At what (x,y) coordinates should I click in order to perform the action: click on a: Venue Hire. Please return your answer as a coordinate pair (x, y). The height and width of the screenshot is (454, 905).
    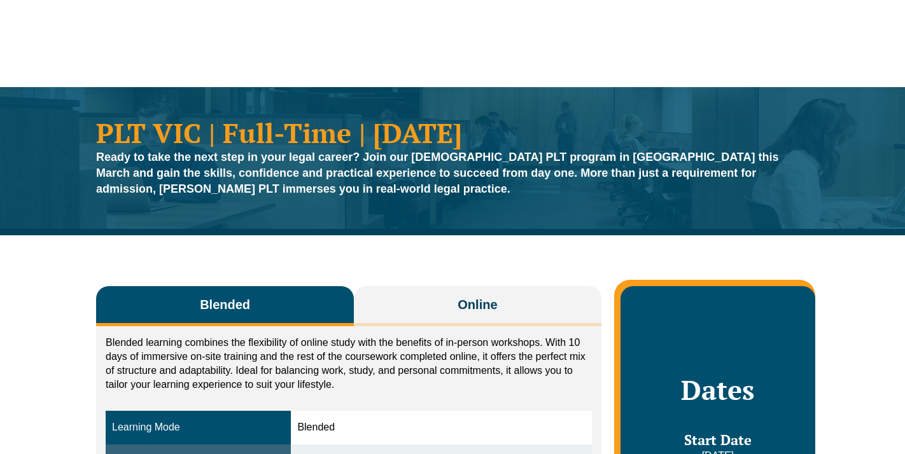
    Looking at the image, I should click on (740, 30).